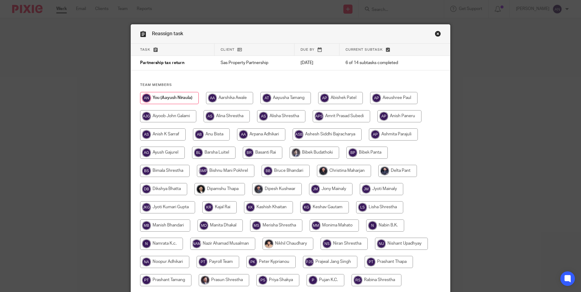 This screenshot has width=581, height=292. Describe the element at coordinates (145, 50) in the screenshot. I see `span: Task` at that location.